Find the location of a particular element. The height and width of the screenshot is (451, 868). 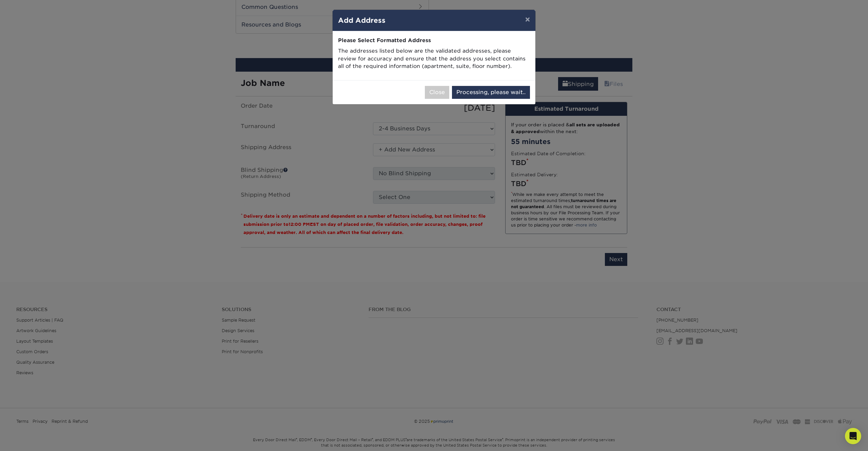

button: Processing, please wait.. is located at coordinates (491, 92).